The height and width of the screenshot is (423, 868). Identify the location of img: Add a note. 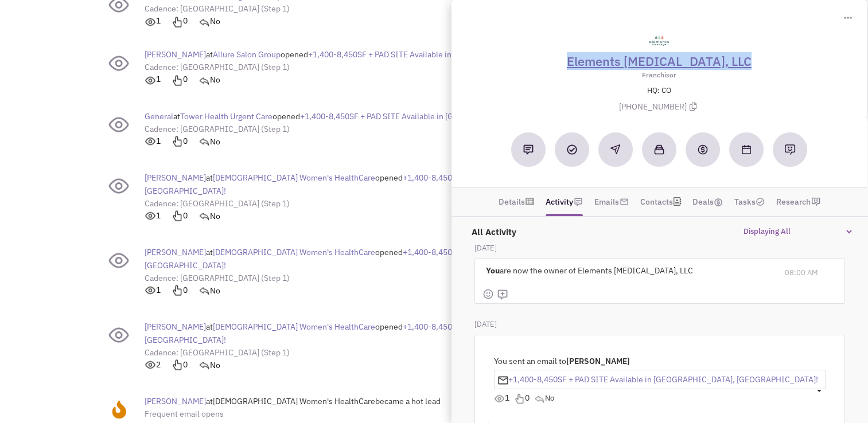
(528, 149).